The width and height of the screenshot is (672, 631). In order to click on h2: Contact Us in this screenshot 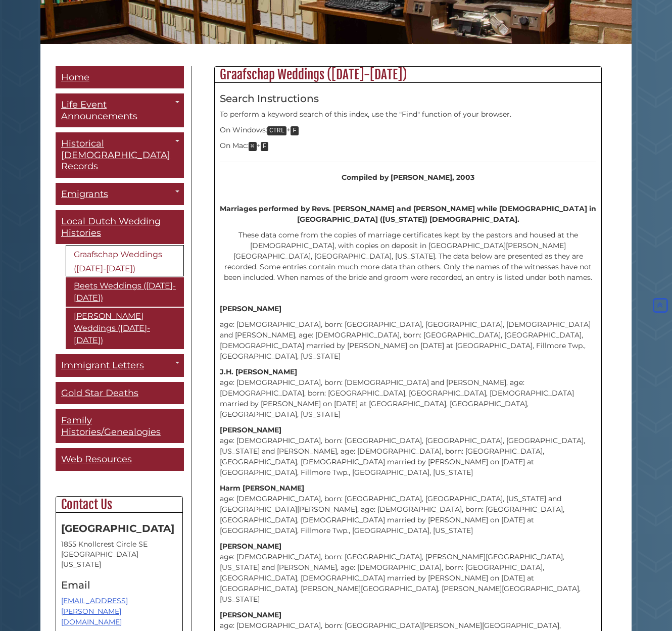, I will do `click(119, 505)`.